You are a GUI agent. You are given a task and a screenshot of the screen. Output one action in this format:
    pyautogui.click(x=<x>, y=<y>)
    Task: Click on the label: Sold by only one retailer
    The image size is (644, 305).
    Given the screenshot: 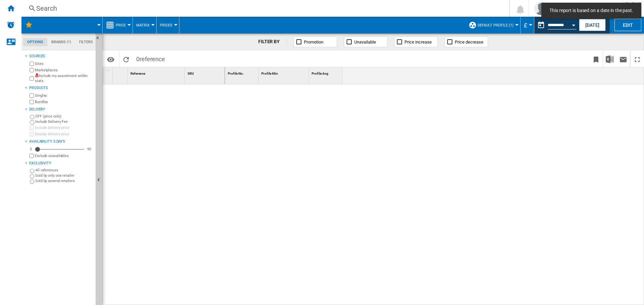 What is the action you would take?
    pyautogui.click(x=64, y=176)
    